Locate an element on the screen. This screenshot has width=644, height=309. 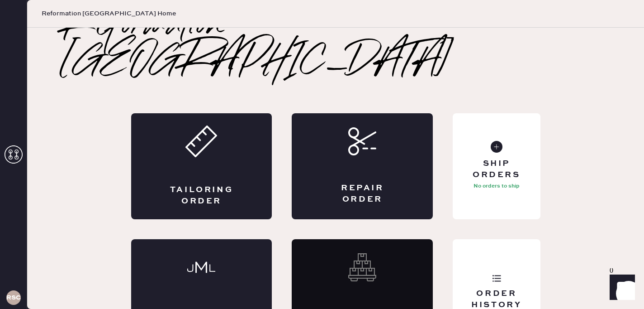
div: Repair Order is located at coordinates (362, 194).